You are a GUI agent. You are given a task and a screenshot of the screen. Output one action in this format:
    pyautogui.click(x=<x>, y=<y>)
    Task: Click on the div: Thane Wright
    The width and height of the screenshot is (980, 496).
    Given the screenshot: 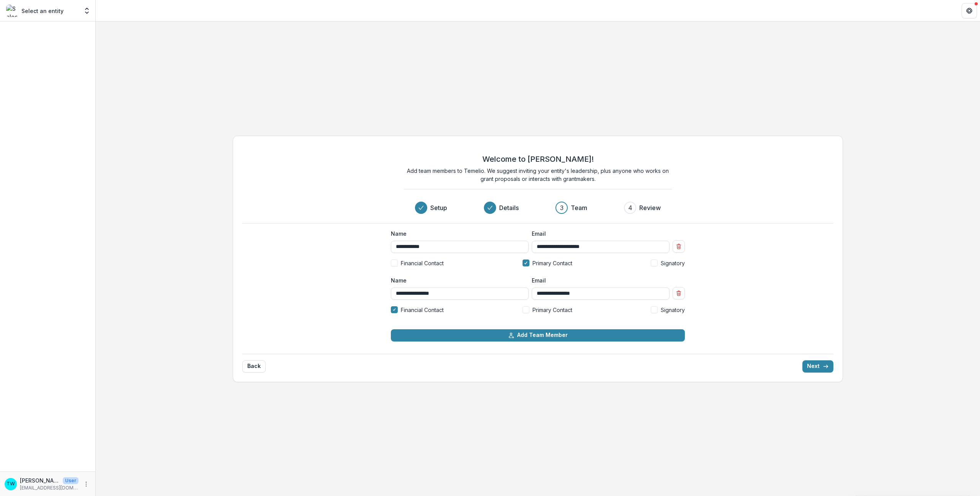 What is the action you would take?
    pyautogui.click(x=10, y=483)
    